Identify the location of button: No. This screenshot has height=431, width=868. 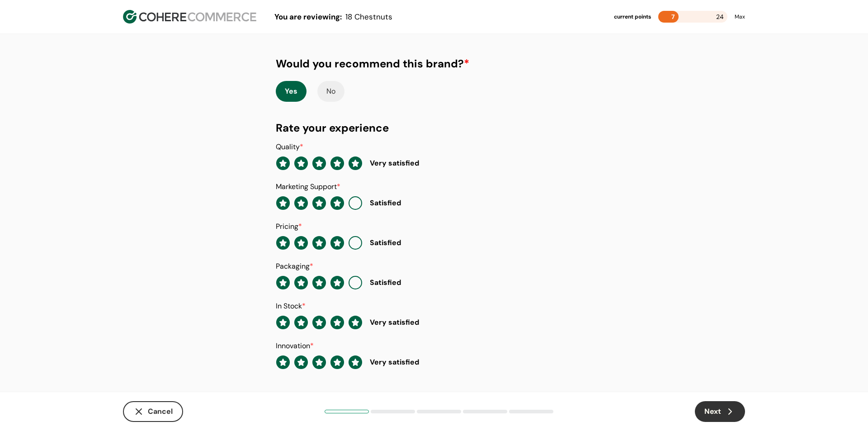
(331, 91).